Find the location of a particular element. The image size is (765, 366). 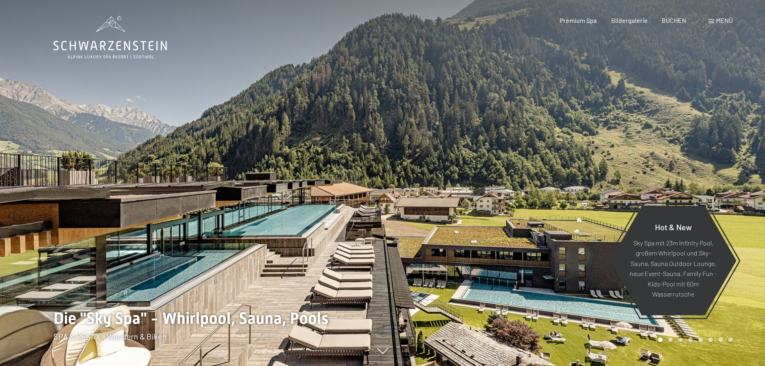

a: Bildergalerie is located at coordinates (629, 20).